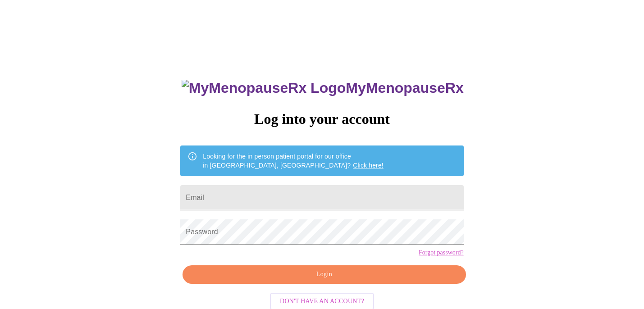 The width and height of the screenshot is (644, 309). Describe the element at coordinates (323, 88) in the screenshot. I see `h3: MyMenopauseRx` at that location.